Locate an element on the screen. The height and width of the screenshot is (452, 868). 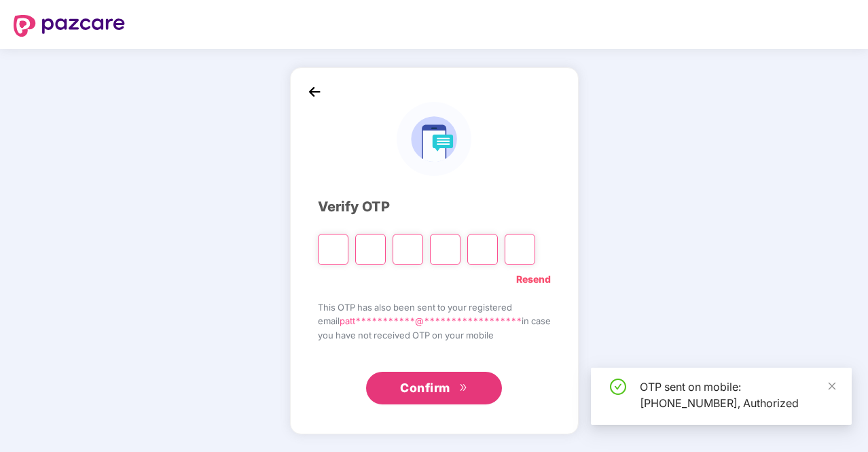
span: close is located at coordinates (832, 386).